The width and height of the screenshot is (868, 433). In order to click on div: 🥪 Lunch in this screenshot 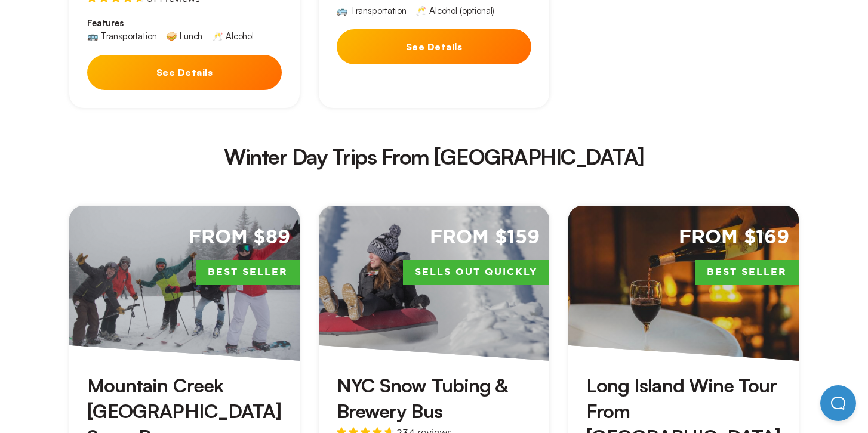, I will do `click(184, 36)`.